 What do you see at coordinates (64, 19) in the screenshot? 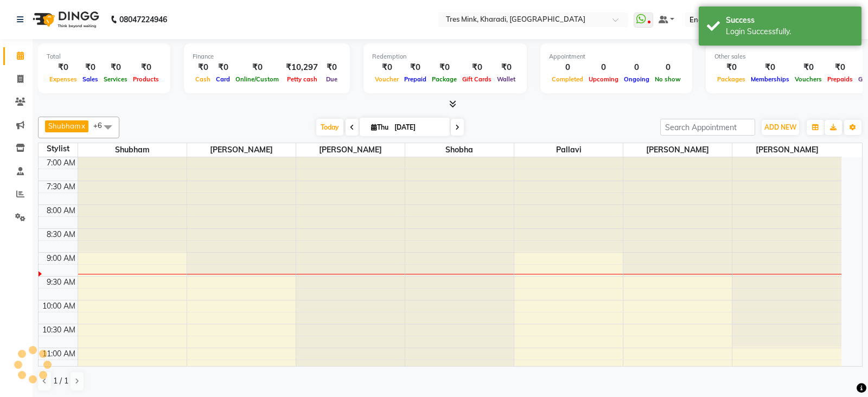
I see `img: logo` at bounding box center [64, 19].